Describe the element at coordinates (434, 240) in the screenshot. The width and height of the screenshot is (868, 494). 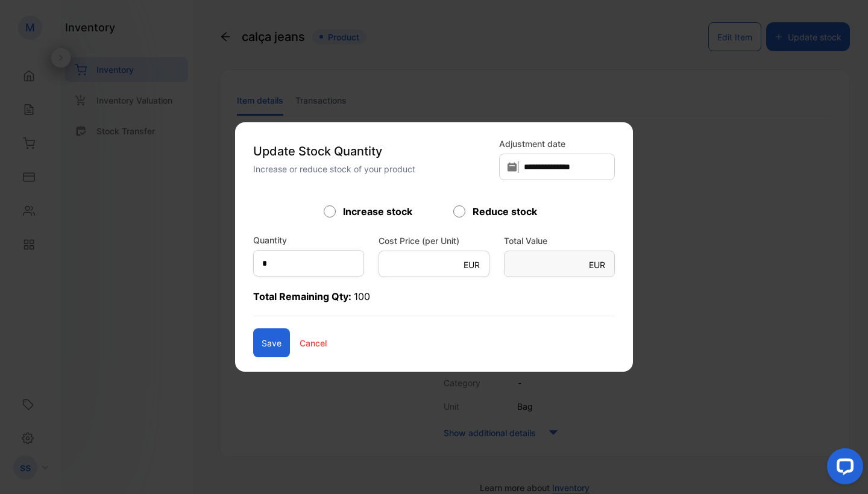
I see `label: Cost Price (per Unit)` at that location.